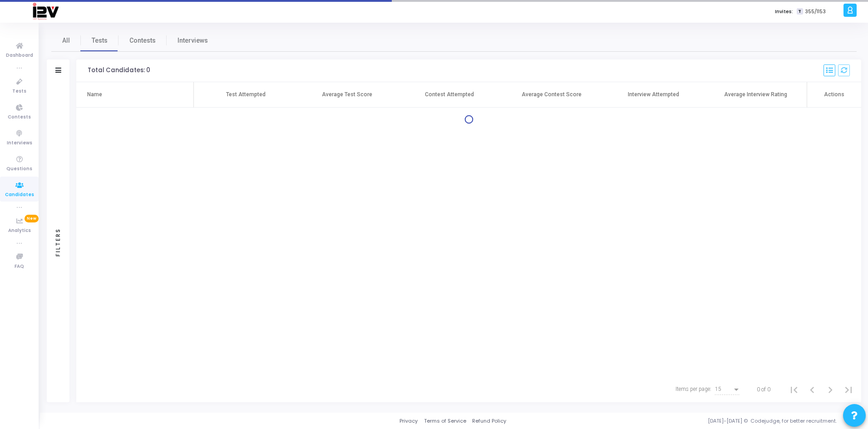 This screenshot has height=429, width=868. I want to click on div: Items per page:, so click(693, 389).